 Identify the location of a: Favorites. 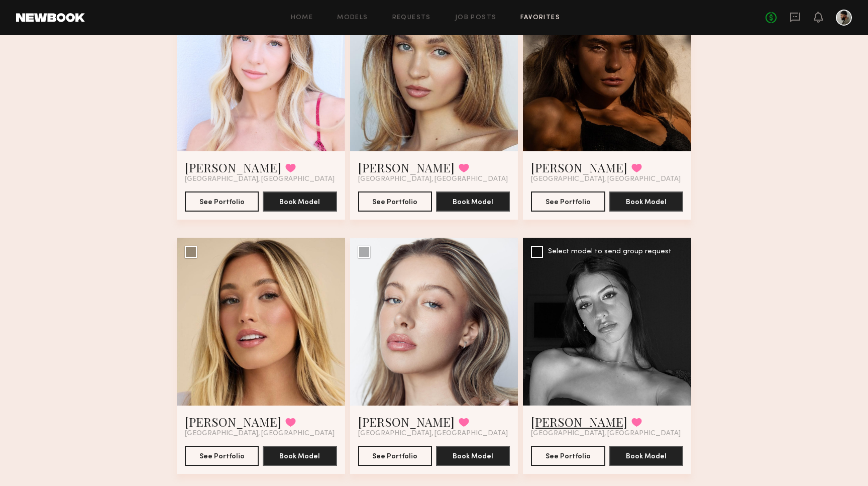
(540, 17).